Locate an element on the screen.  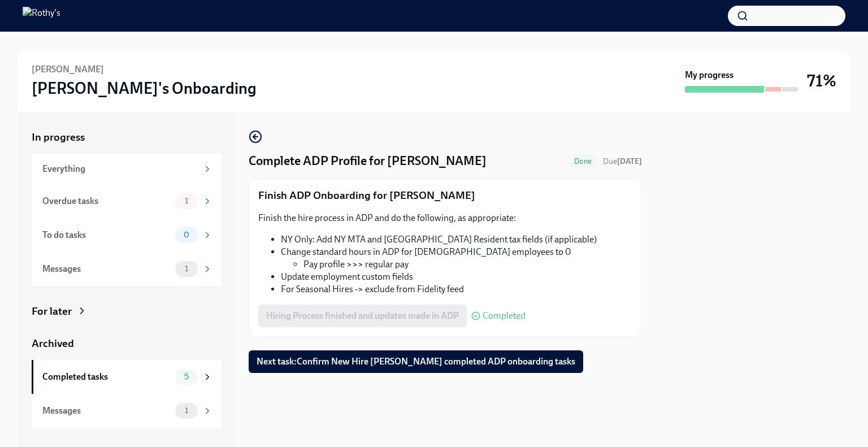
strong: My progress is located at coordinates (709, 75).